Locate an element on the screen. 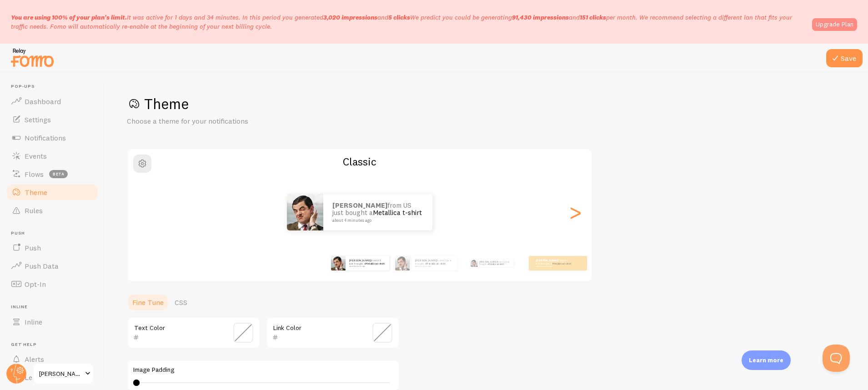 The image size is (868, 390). a: Theme is located at coordinates (53, 192).